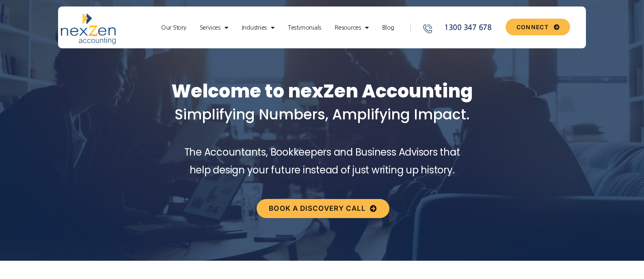  I want to click on a: Book a discovery call, so click(322, 208).